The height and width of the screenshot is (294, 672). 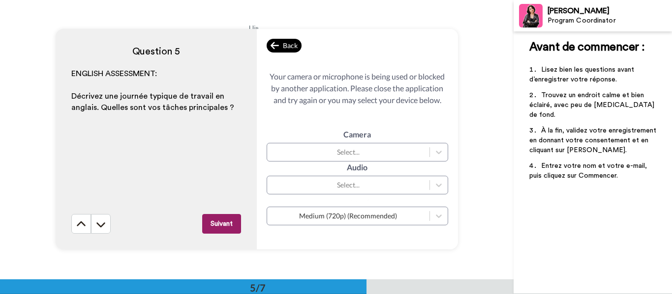 What do you see at coordinates (156, 52) in the screenshot?
I see `h4: Question 5` at bounding box center [156, 52].